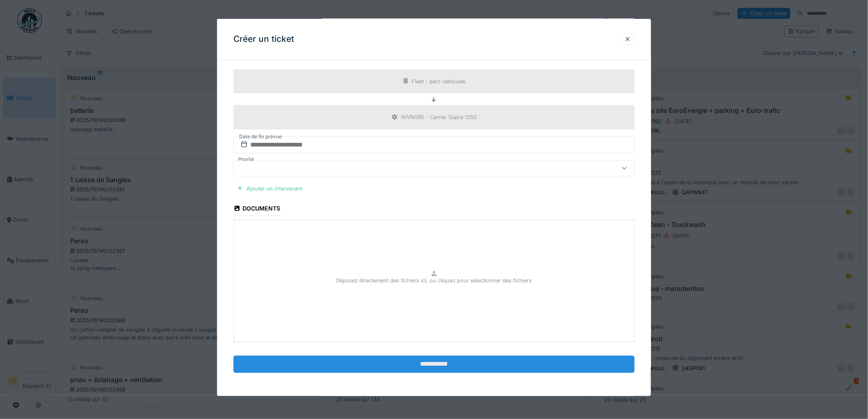 The height and width of the screenshot is (419, 868). What do you see at coordinates (264, 39) in the screenshot?
I see `h3: Créer un ticket` at bounding box center [264, 39].